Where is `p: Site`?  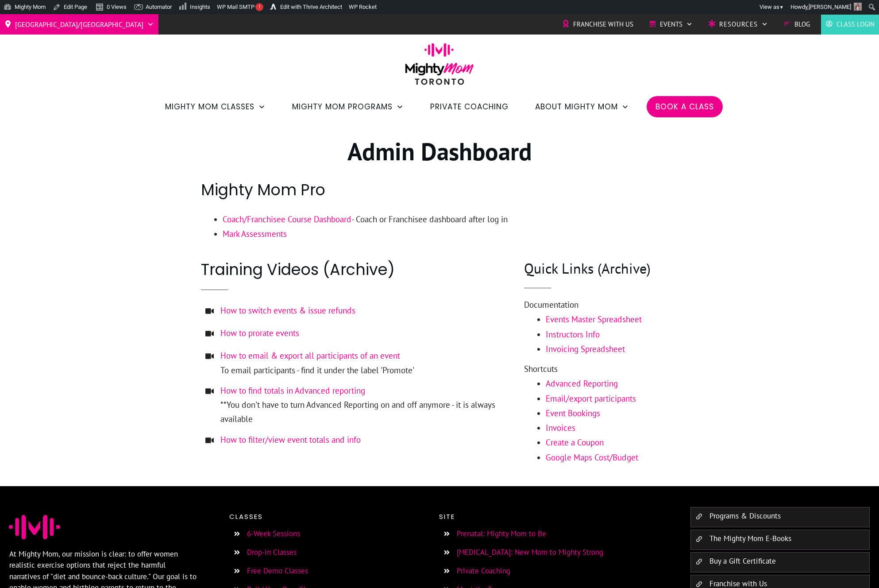
p: Site is located at coordinates (556, 517).